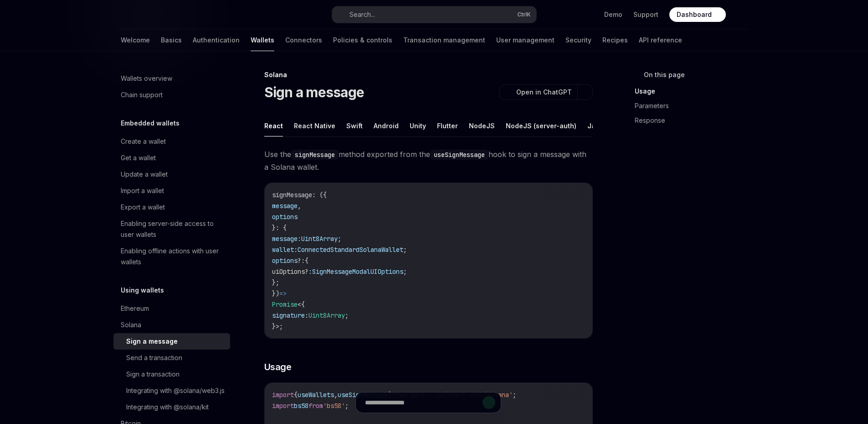 Image resolution: width=868 pixels, height=424 pixels. Describe the element at coordinates (143, 191) in the screenshot. I see `div: Import a wallet` at that location.